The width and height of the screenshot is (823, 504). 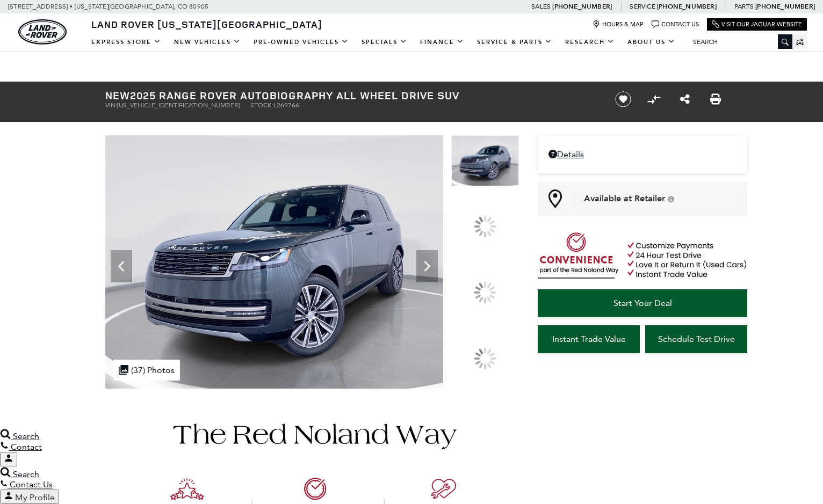 I want to click on span: Schedule Test Drive, so click(x=697, y=339).